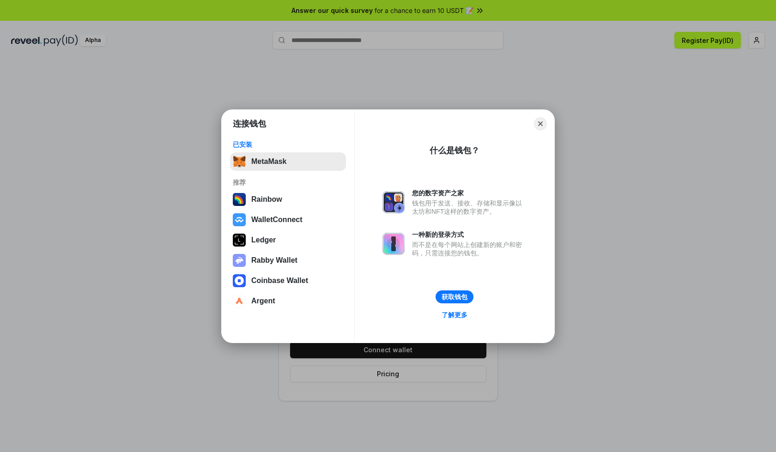 Image resolution: width=776 pixels, height=452 pixels. Describe the element at coordinates (239, 200) in the screenshot. I see `img: svg+xml,%3Csvg%20width%3D%22120%22%20height%3D%22120%22%20viewBox%3D%220%200%20120%20120%22%20fil...` at that location.